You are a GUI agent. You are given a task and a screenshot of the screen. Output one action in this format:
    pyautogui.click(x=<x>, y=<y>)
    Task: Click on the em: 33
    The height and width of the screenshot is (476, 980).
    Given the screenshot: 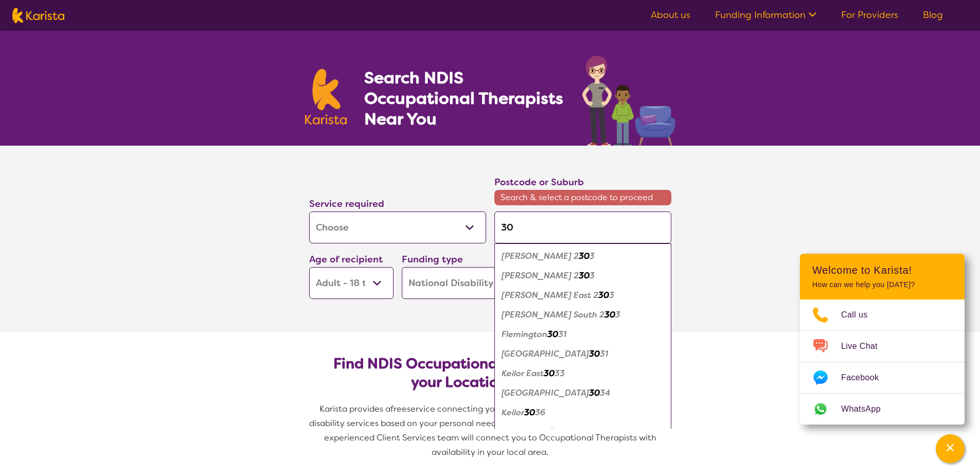 What is the action you would take?
    pyautogui.click(x=560, y=373)
    